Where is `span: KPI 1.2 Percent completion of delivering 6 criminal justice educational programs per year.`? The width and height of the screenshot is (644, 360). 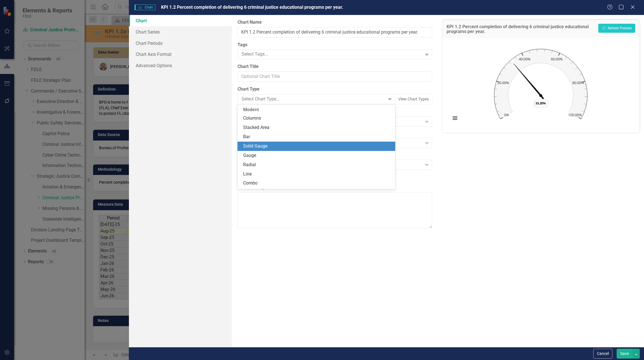 span: KPI 1.2 Percent completion of delivering 6 criminal justice educational programs per year. is located at coordinates (252, 7).